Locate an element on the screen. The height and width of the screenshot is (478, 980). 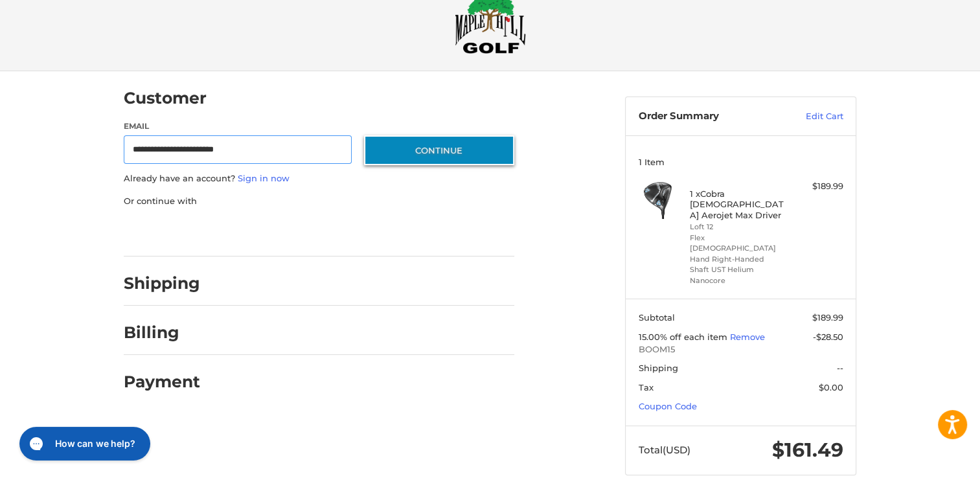
a: Sign in now is located at coordinates (264, 178).